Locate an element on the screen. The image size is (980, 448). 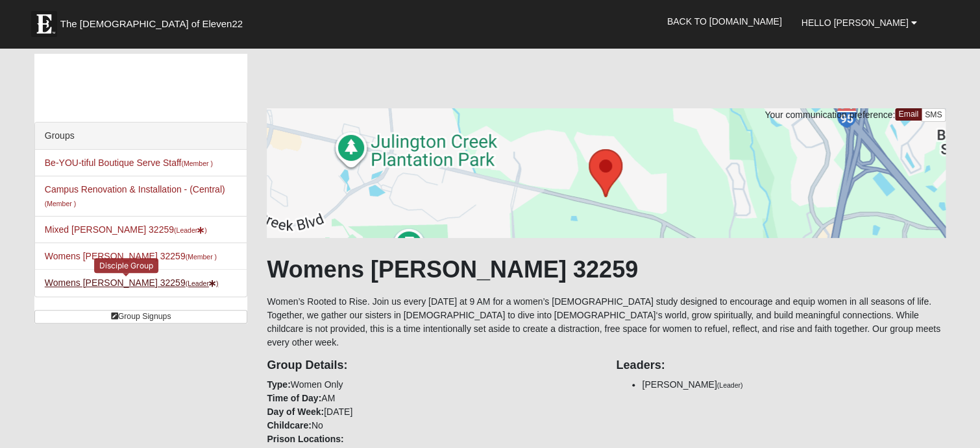
a: Group Signups is located at coordinates (141, 317).